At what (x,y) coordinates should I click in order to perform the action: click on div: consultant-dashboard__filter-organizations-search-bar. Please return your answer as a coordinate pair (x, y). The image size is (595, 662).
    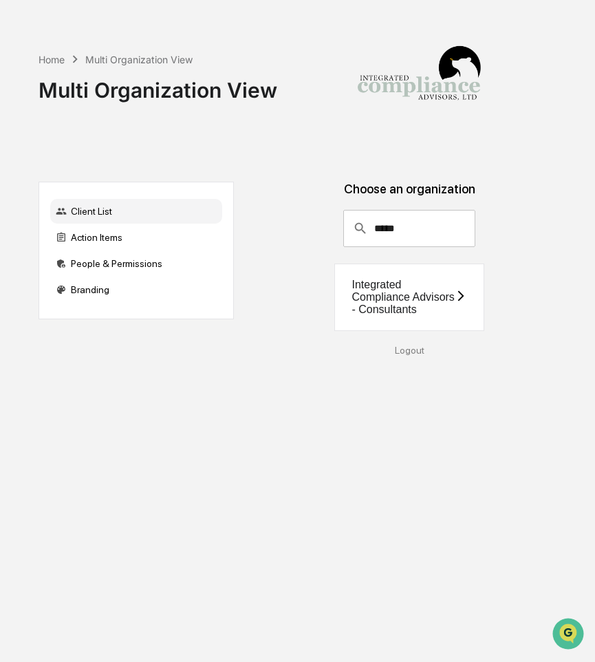
    Looking at the image, I should click on (409, 228).